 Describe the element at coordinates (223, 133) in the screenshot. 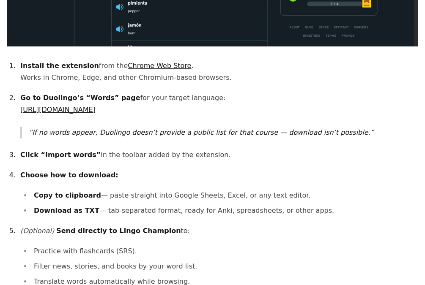

I see `p: If no words appear, Duolingo doesn’t provide a public list for that course — download isn’t possi...` at that location.